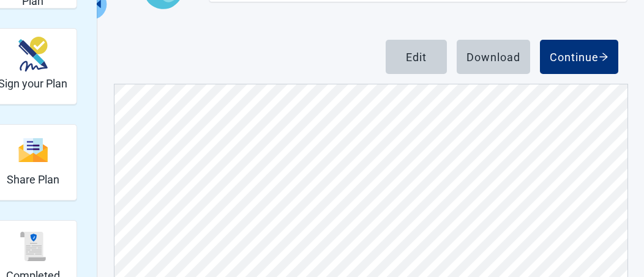 The width and height of the screenshot is (644, 277). I want to click on div: Download, so click(494, 57).